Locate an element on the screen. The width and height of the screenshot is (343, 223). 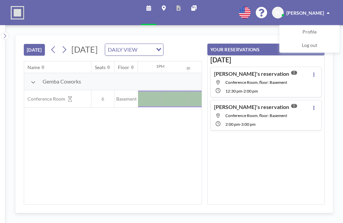
button: YOUR RESERVATIONS is located at coordinates (266, 49).